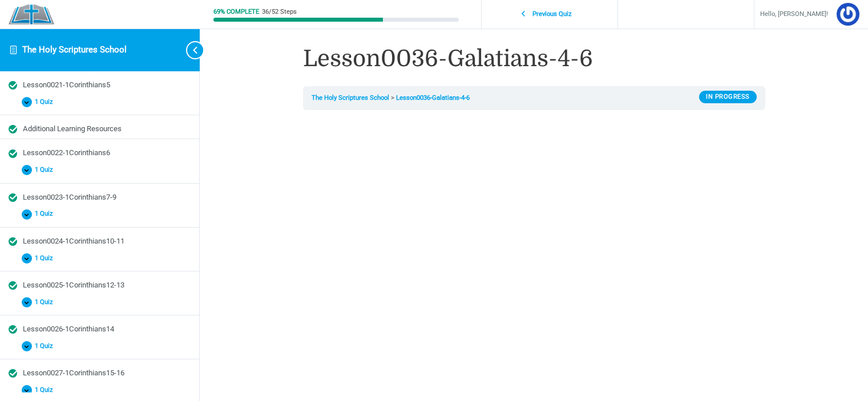  I want to click on div: Lesson0024-1Corinthians10-11, so click(107, 241).